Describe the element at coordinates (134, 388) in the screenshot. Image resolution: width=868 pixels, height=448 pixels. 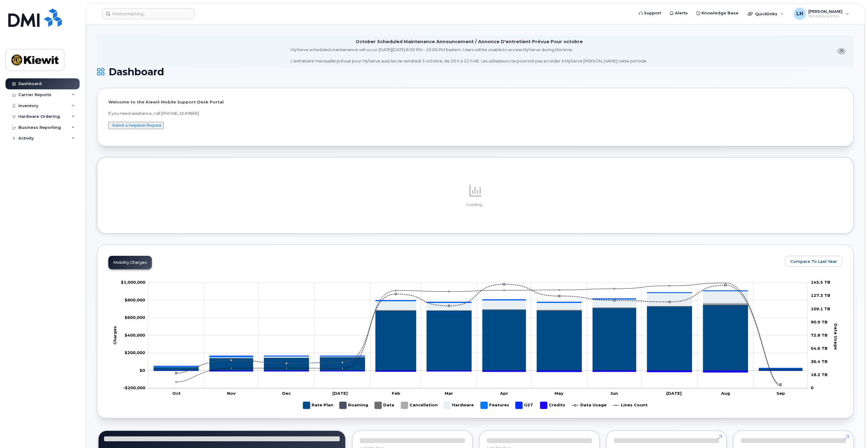
I see `tspan: -$200,000` at that location.